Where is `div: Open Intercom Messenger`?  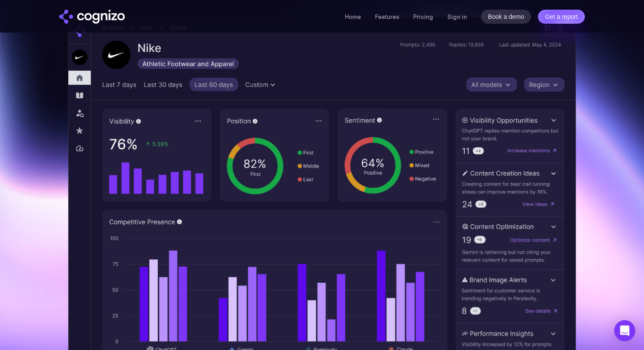 div: Open Intercom Messenger is located at coordinates (625, 331).